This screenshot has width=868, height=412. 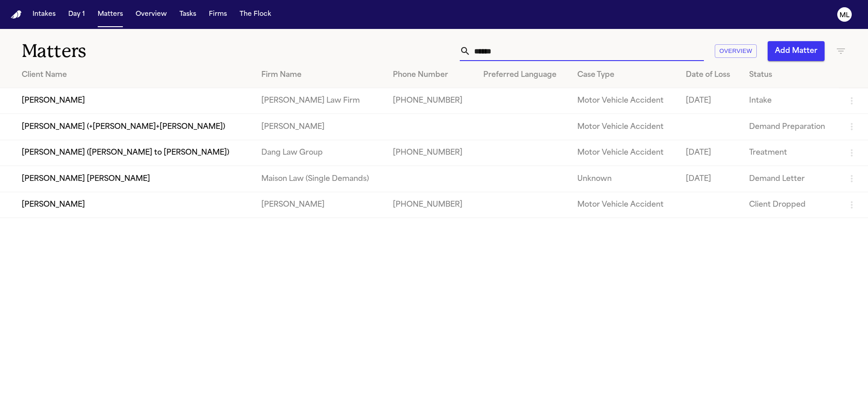 What do you see at coordinates (44, 15) in the screenshot?
I see `button: Intakes` at bounding box center [44, 15].